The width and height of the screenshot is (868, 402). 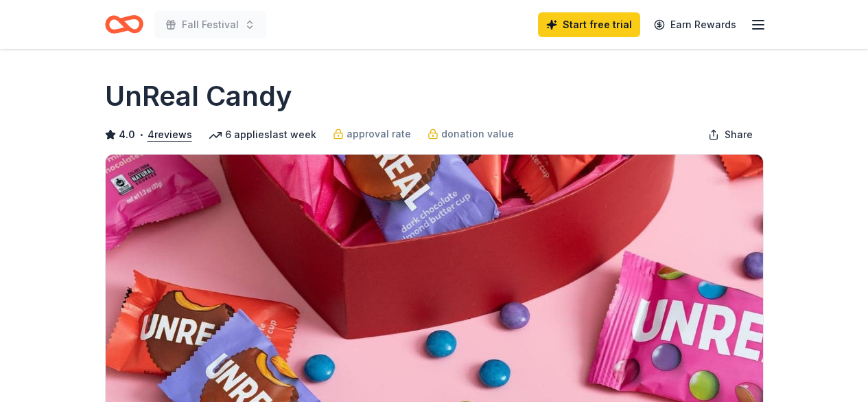 I want to click on a: approval rate, so click(x=372, y=134).